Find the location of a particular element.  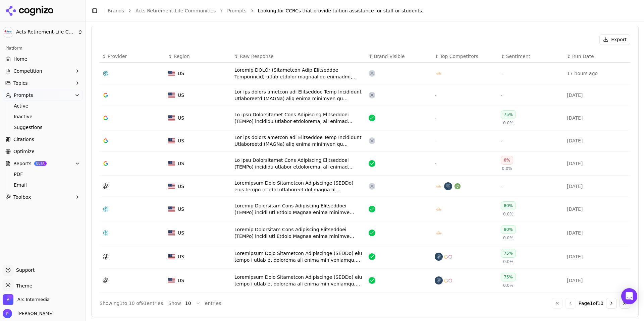

span: PDF is located at coordinates (43, 174).